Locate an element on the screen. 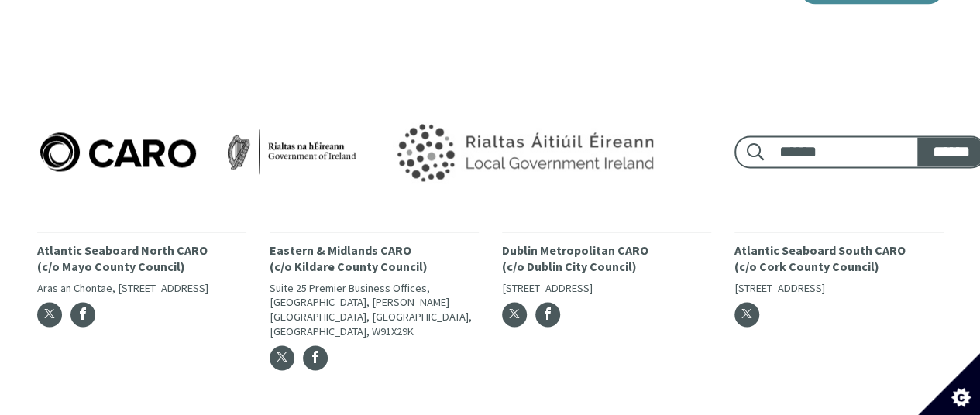  p: Dublin Metropolitan CARO (c/o Dublin City Council) is located at coordinates (607, 259).